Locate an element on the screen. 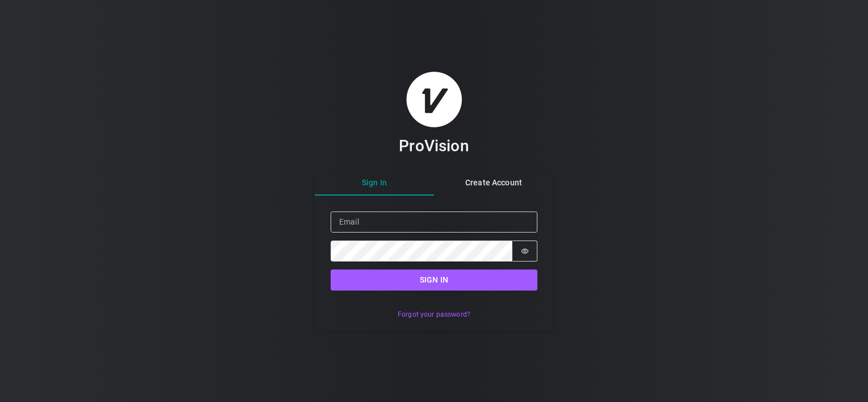  button: Sign In is located at coordinates (375, 183).